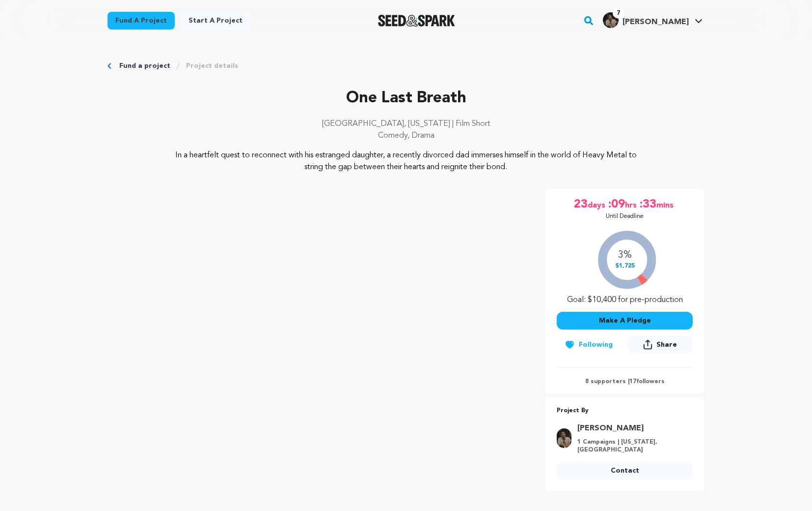  I want to click on p: Project By, so click(625, 411).